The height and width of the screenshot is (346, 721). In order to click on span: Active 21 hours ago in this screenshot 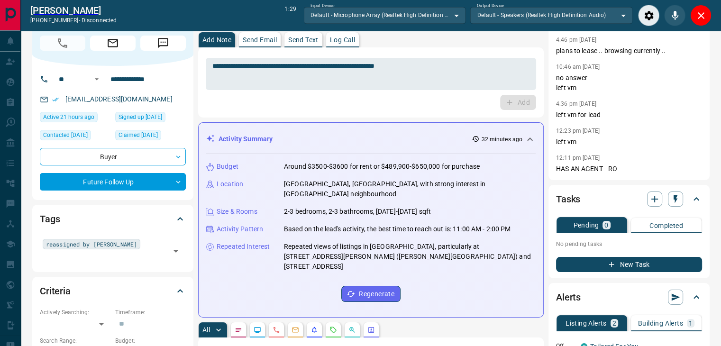, I will do `click(69, 117)`.